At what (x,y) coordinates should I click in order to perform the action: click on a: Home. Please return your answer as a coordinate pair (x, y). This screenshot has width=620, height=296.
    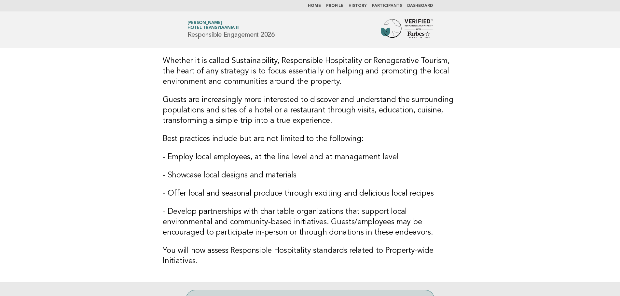
    Looking at the image, I should click on (314, 6).